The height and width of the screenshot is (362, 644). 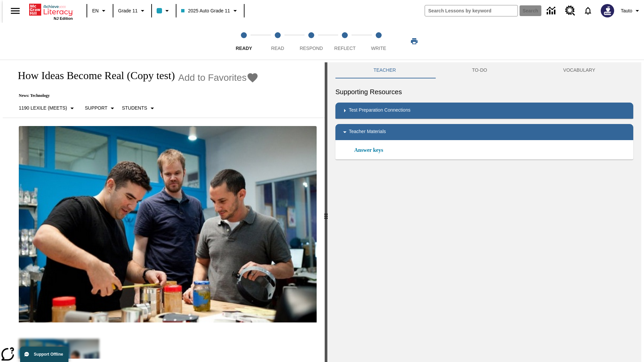 What do you see at coordinates (311, 48) in the screenshot?
I see `span: Respond` at bounding box center [311, 48].